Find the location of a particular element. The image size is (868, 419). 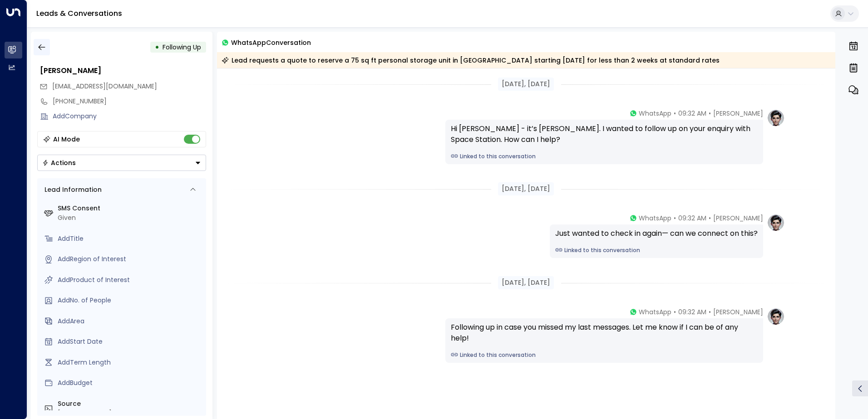

div: AI Mode is located at coordinates (66, 139).